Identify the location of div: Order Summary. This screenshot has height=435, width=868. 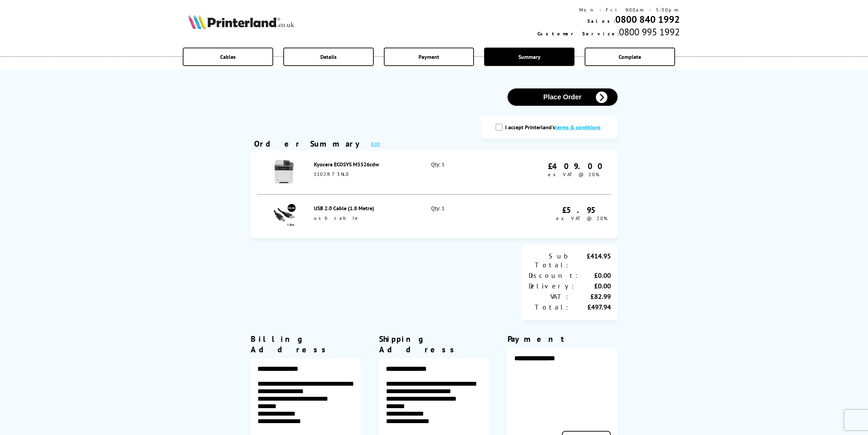
(309, 144).